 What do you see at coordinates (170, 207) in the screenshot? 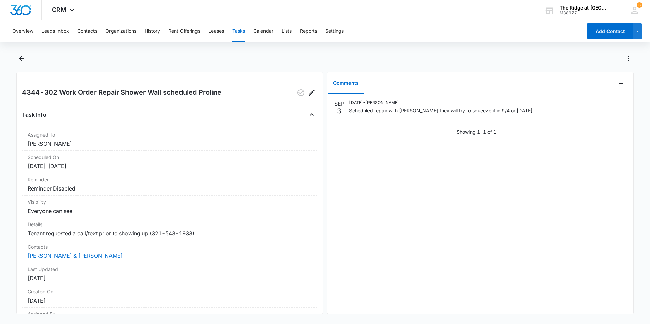
I see `div: VisibilityEveryone can see` at bounding box center [170, 207].